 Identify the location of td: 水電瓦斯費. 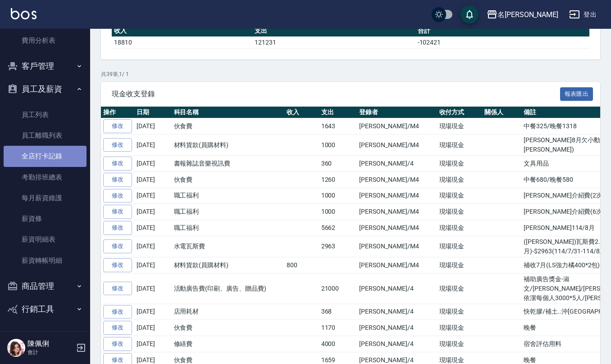
(228, 246).